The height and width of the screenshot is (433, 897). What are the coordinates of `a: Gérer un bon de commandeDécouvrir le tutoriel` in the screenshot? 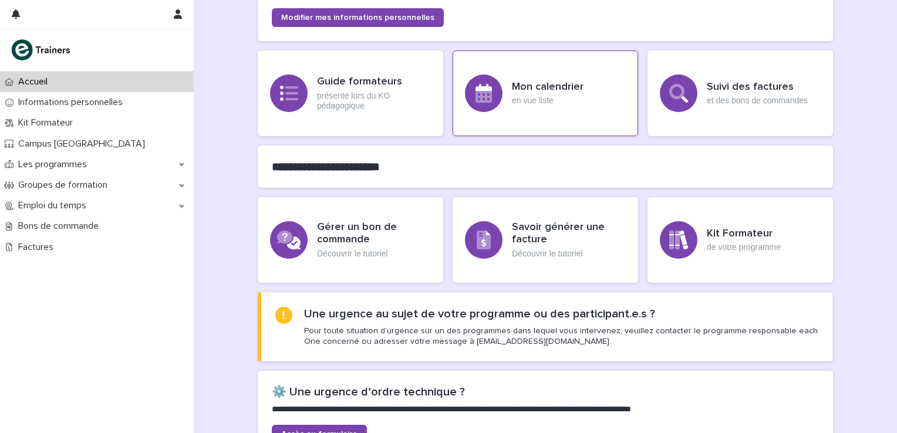 It's located at (351, 240).